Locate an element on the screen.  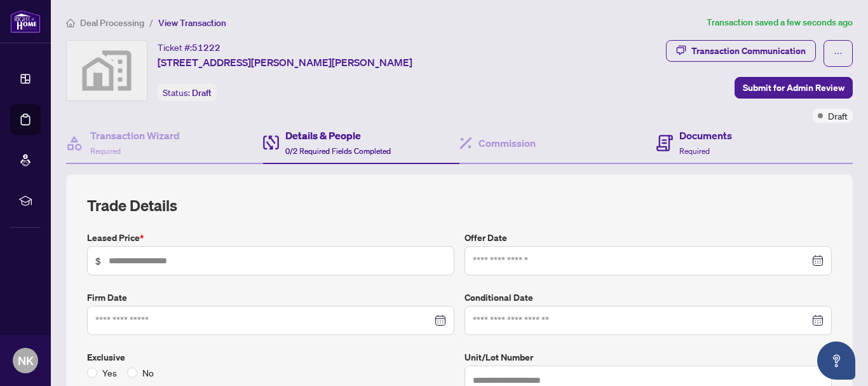
h2: Trade Details is located at coordinates (459, 205).